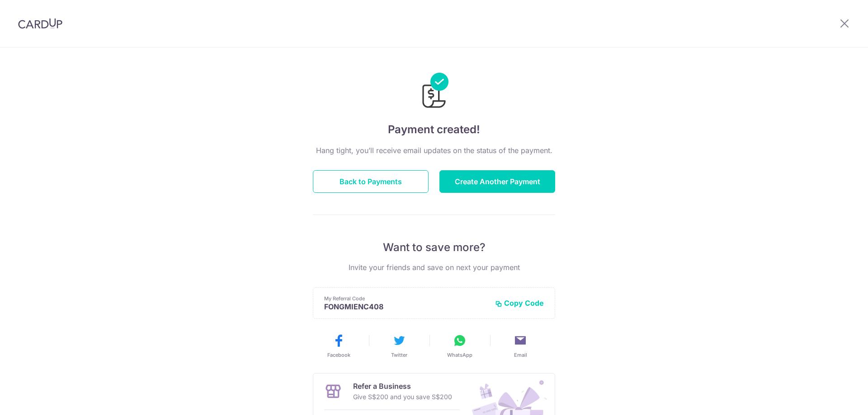 The image size is (868, 415). What do you see at coordinates (399, 346) in the screenshot?
I see `button: Twitter` at bounding box center [399, 346].